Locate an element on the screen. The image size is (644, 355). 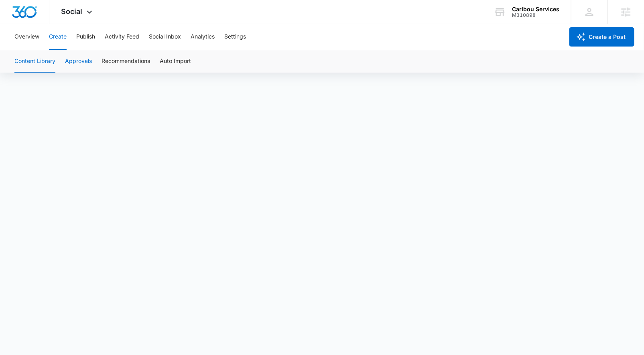
button: Content Library is located at coordinates (35, 61).